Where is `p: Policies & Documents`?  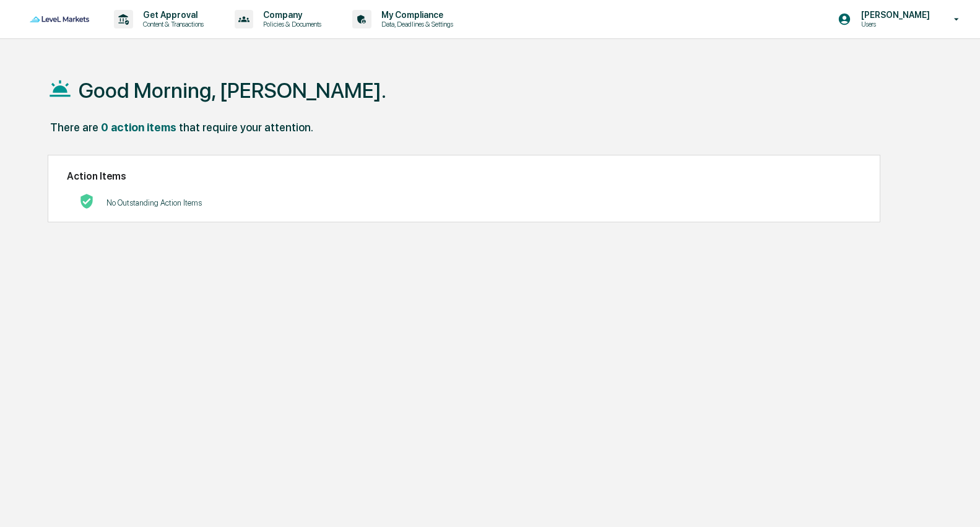 p: Policies & Documents is located at coordinates (290, 24).